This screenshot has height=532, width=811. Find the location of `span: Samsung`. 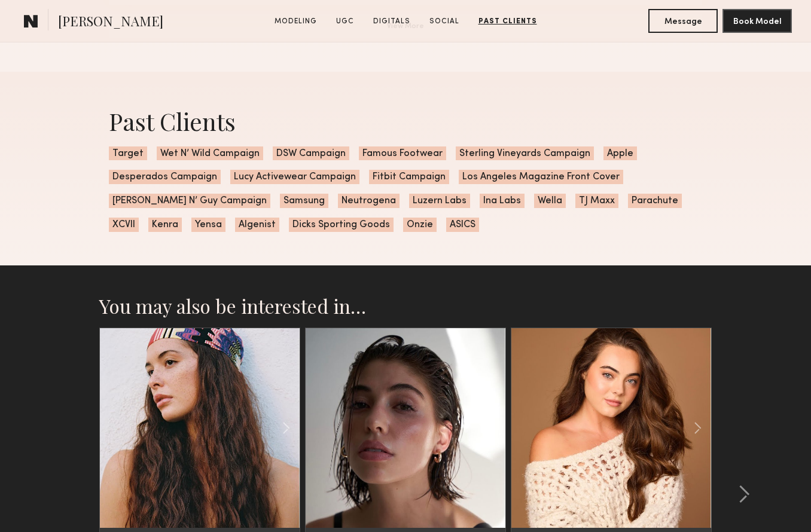

span: Samsung is located at coordinates (304, 201).